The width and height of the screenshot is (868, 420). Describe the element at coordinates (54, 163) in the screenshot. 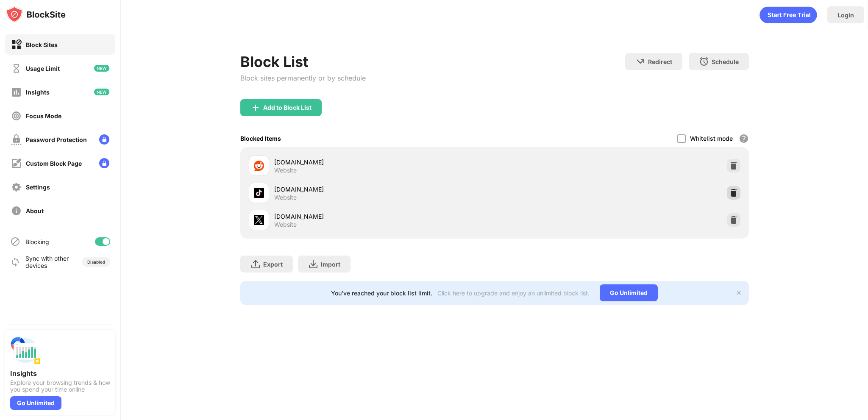

I see `div: Custom Block Page` at that location.